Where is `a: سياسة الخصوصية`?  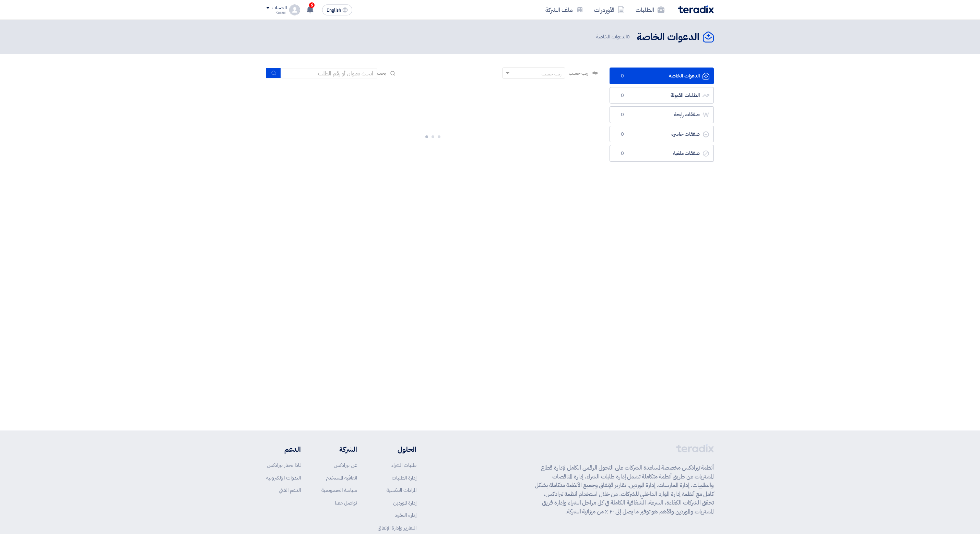 a: سياسة الخصوصية is located at coordinates (339, 490).